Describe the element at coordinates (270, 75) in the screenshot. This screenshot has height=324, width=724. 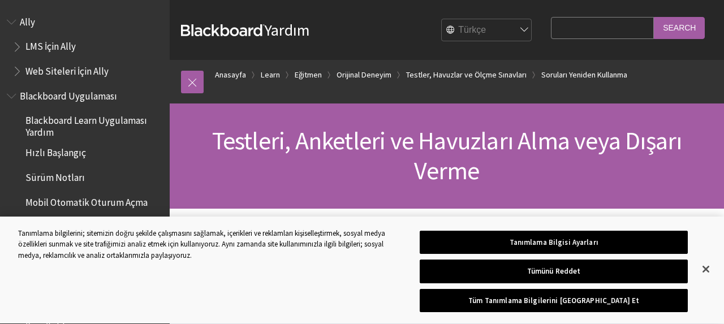
I see `a: Learn` at that location.